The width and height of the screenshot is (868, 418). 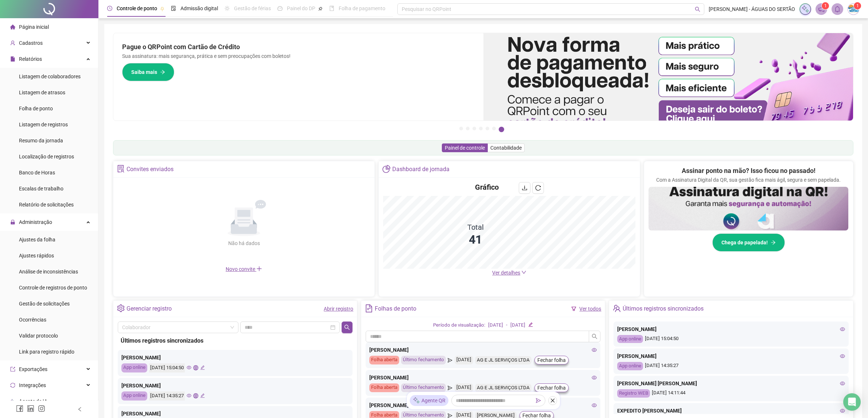 I want to click on a: Abrir registro, so click(x=339, y=309).